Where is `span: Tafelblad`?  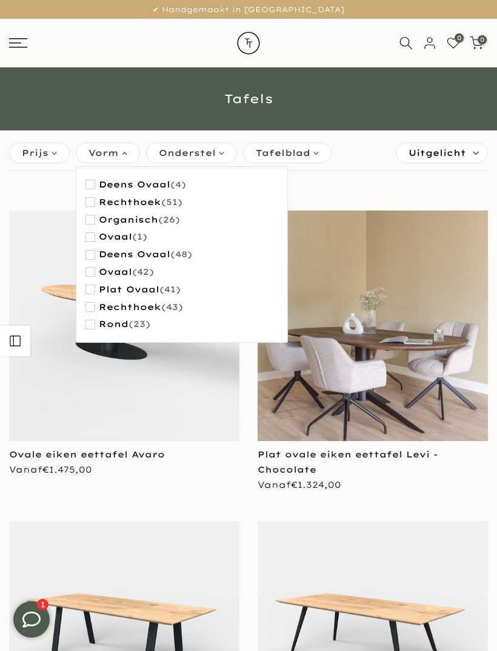
span: Tafelblad is located at coordinates (283, 153).